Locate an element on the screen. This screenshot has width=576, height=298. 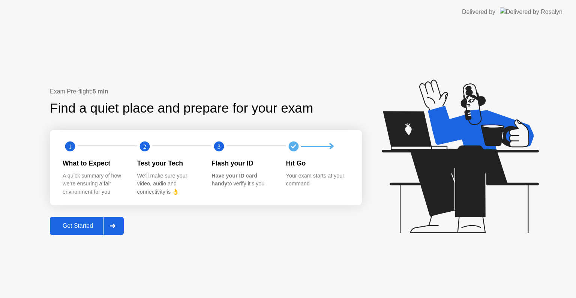
div: Exam Pre-flight: is located at coordinates (206, 91).